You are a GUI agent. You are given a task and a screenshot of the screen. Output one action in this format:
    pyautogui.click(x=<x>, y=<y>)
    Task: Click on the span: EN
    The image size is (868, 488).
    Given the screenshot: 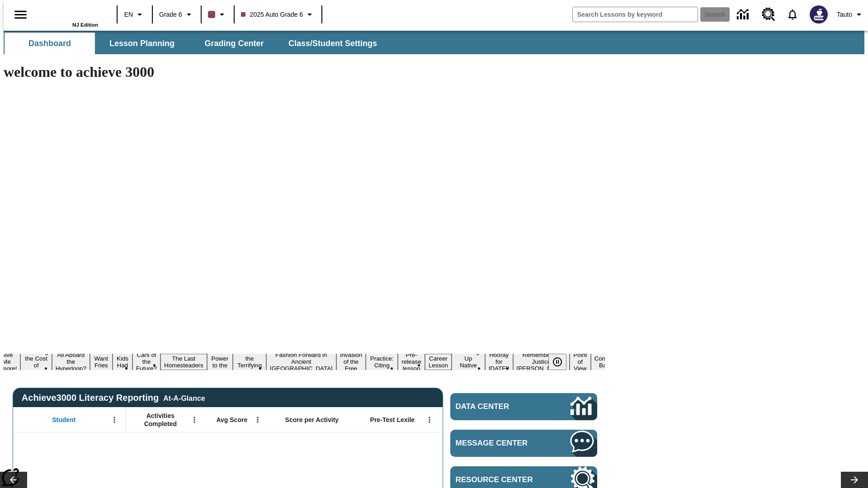 What is the action you would take?
    pyautogui.click(x=128, y=14)
    